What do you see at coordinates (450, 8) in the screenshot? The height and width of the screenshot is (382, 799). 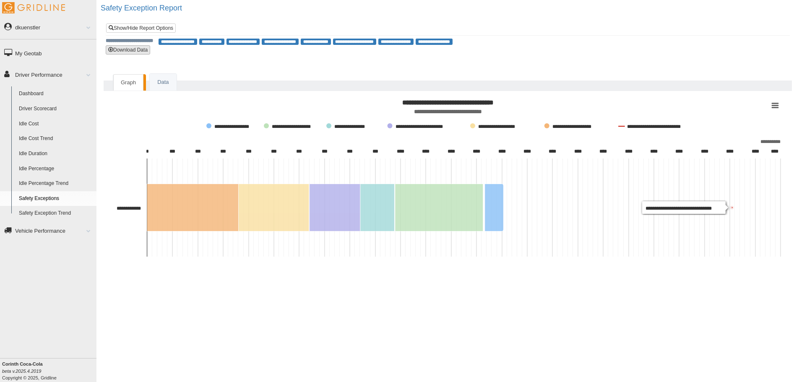 I see `h2: Safety Exception Report` at bounding box center [450, 8].